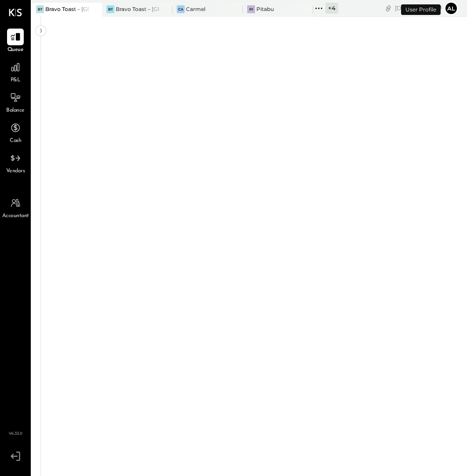 This screenshot has height=476, width=467. I want to click on button: Al, so click(451, 9).